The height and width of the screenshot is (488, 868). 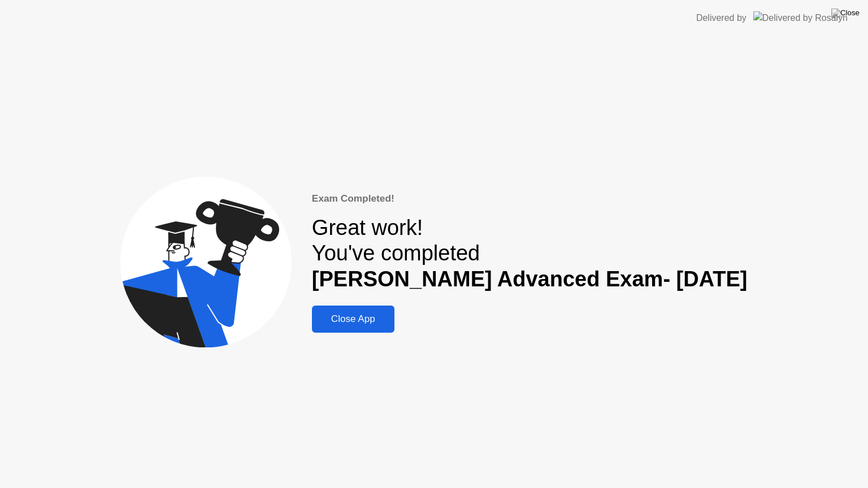 I want to click on div: Great work! You've completed, so click(x=529, y=253).